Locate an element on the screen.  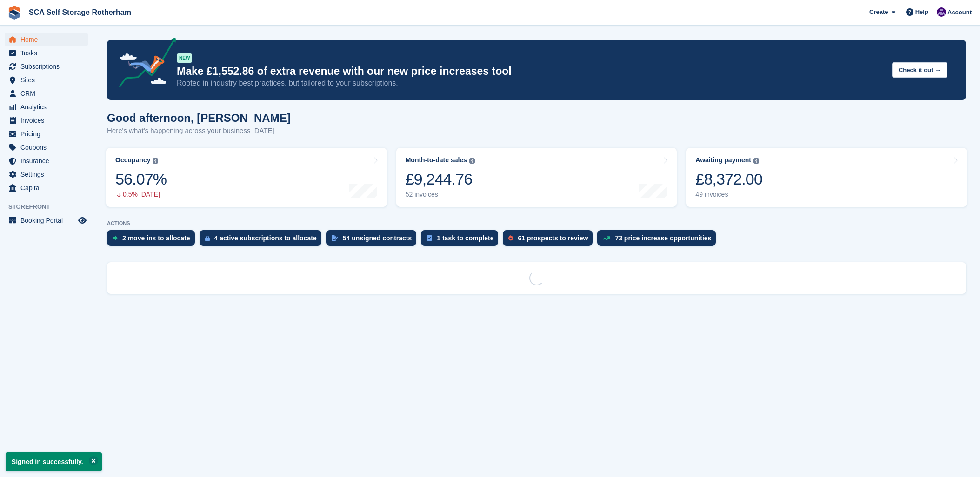
a: 2 move ins to allocate is located at coordinates (153, 240).